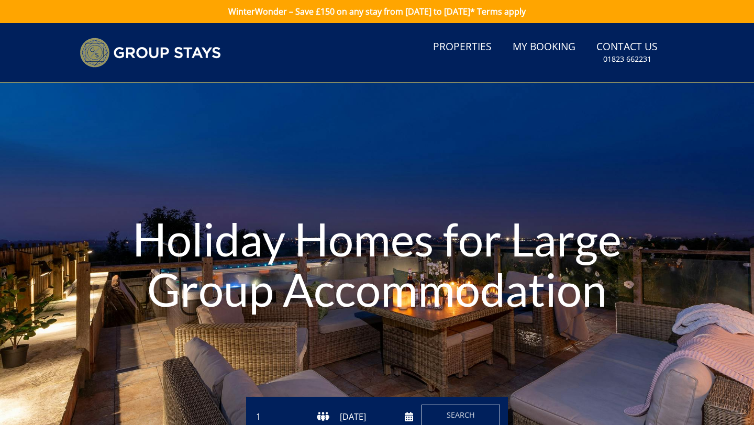 The width and height of the screenshot is (754, 425). What do you see at coordinates (461, 415) in the screenshot?
I see `span: Search` at bounding box center [461, 415].